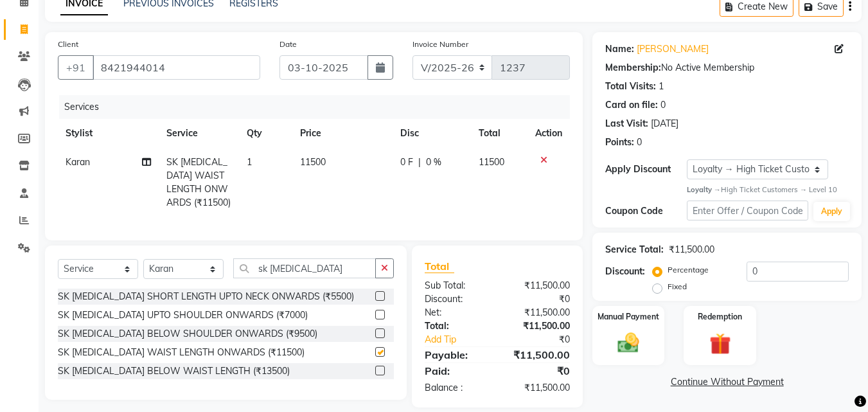  What do you see at coordinates (440, 44) in the screenshot?
I see `label: Invoice Number` at bounding box center [440, 44].